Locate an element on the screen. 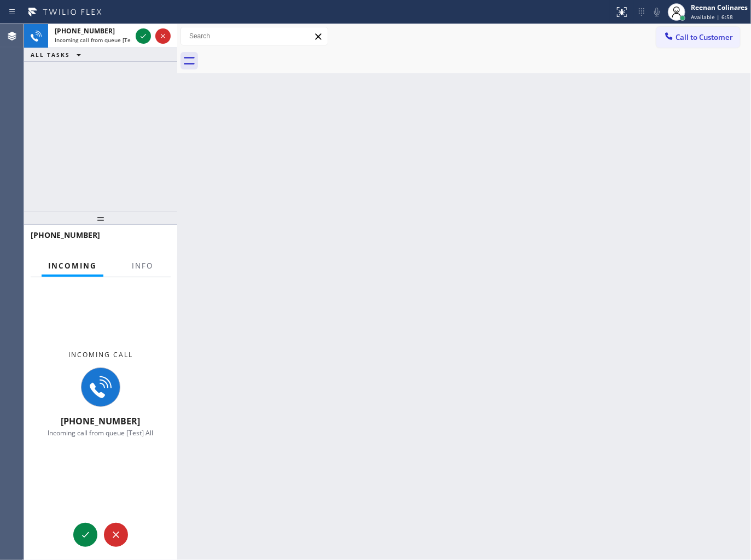  span: Info is located at coordinates (142, 266).